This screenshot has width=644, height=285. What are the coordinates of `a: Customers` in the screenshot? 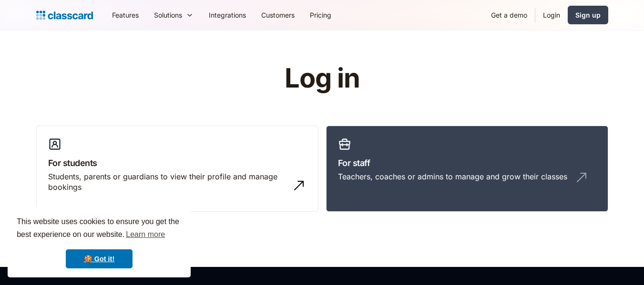 It's located at (278, 15).